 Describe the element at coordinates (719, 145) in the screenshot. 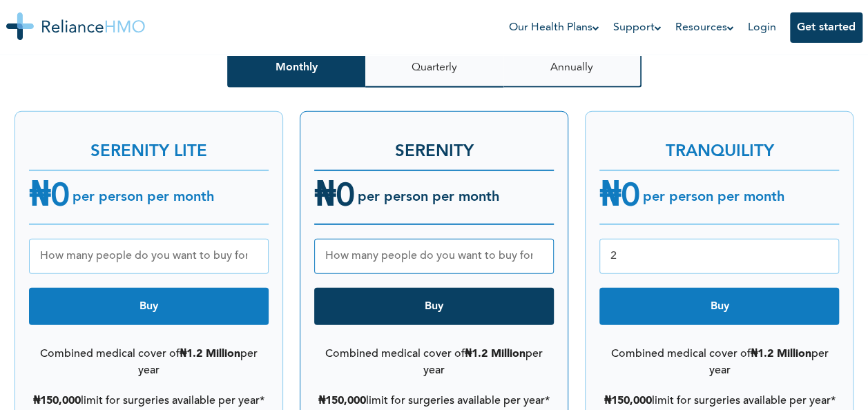

I see `h3: TRANQUILITY` at that location.